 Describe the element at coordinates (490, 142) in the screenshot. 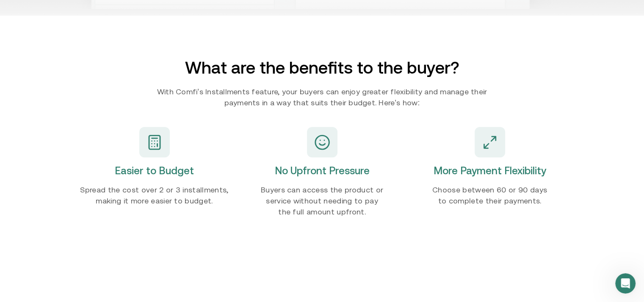

I see `img: maximize` at that location.